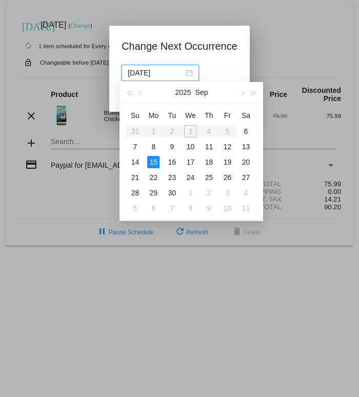 The image size is (359, 397). What do you see at coordinates (153, 162) in the screenshot?
I see `div: 15` at bounding box center [153, 162].